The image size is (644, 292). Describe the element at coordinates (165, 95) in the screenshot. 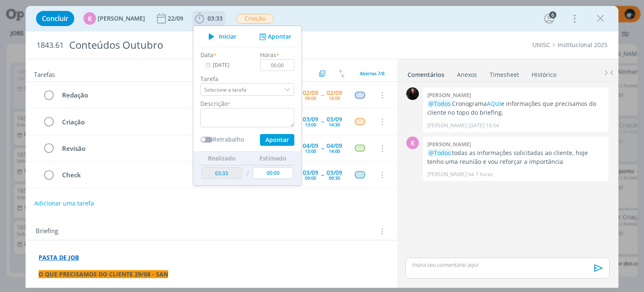

I see `div: Redação` at that location.